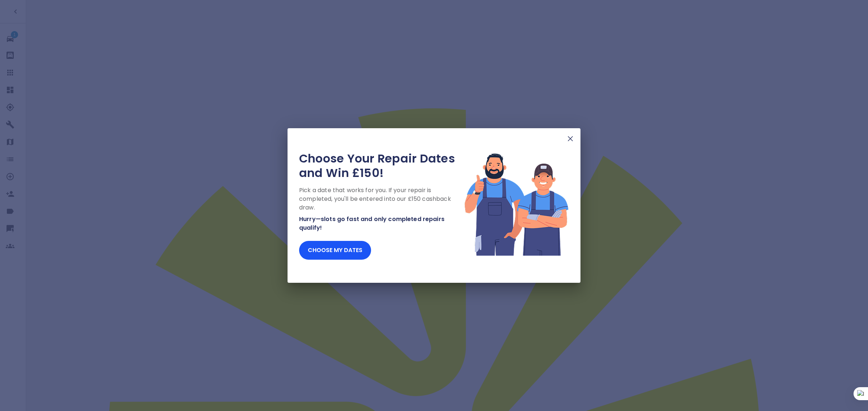 The height and width of the screenshot is (411, 868). I want to click on p: Pick a date that works for you. If your repair is completed, you'll be entered into our £150 cash..., so click(382, 199).